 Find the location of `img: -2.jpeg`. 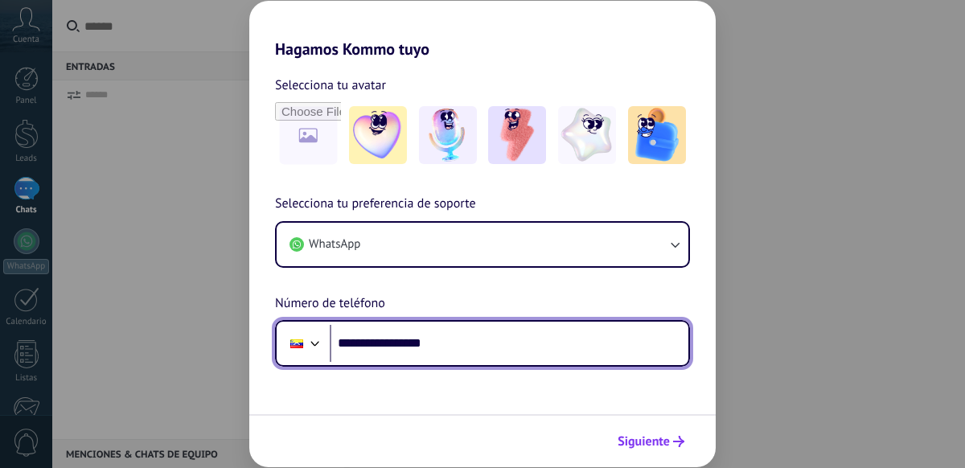

img: -2.jpeg is located at coordinates (448, 135).